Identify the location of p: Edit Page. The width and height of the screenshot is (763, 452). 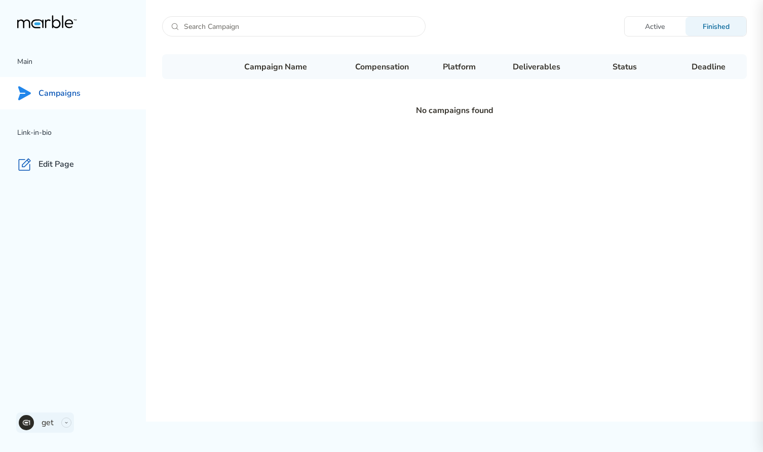
(56, 164).